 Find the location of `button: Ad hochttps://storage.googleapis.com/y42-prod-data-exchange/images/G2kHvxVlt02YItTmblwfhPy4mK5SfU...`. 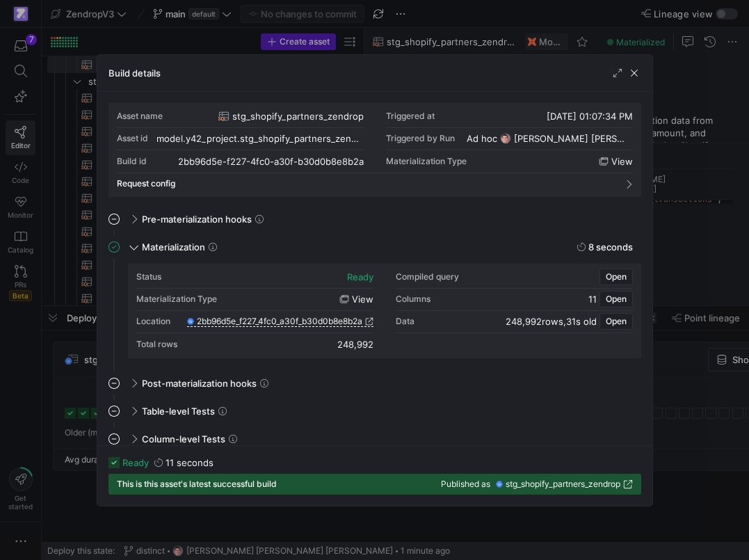

button: Ad hochttps://storage.googleapis.com/y42-prod-data-exchange/images/G2kHvxVlt02YItTmblwfhPy4mK5SfU... is located at coordinates (548, 139).